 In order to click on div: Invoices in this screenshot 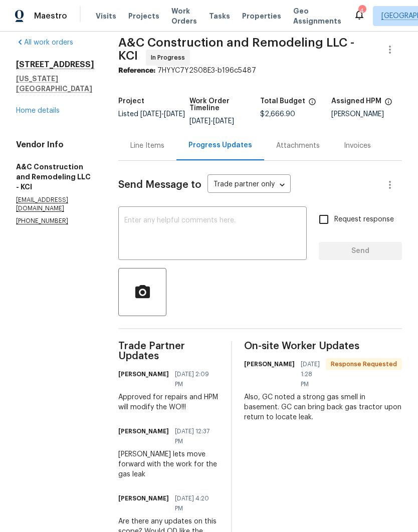, I will do `click(358, 146)`.